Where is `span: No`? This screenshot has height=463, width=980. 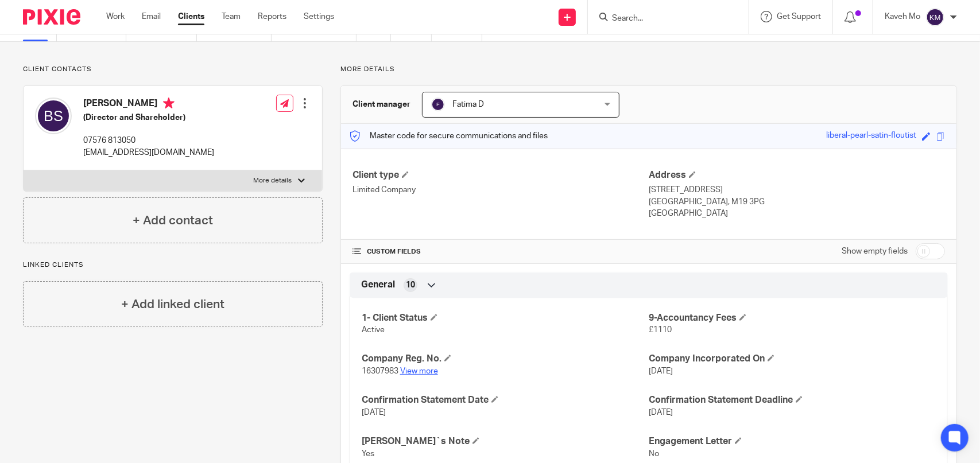 span: No is located at coordinates (654, 454).